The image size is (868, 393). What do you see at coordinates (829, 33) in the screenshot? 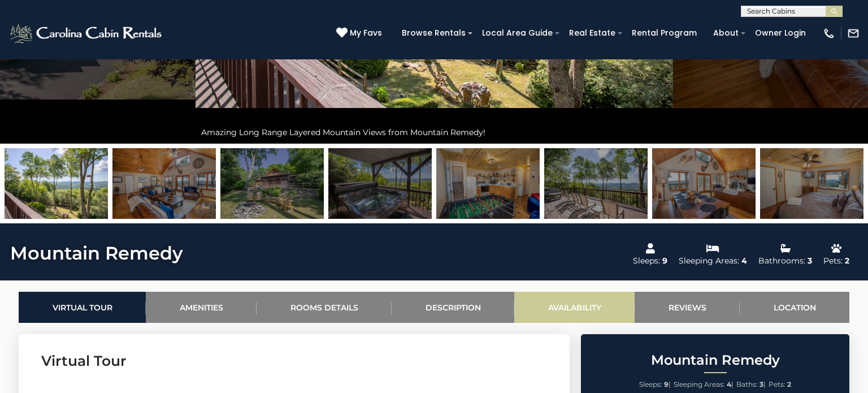
I see `img: phone-regular-white.png` at bounding box center [829, 33].